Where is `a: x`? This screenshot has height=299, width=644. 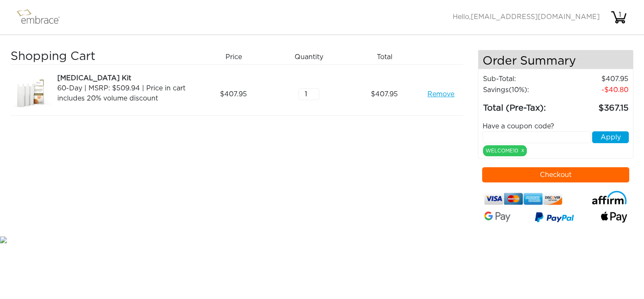
a: x is located at coordinates (523, 150).